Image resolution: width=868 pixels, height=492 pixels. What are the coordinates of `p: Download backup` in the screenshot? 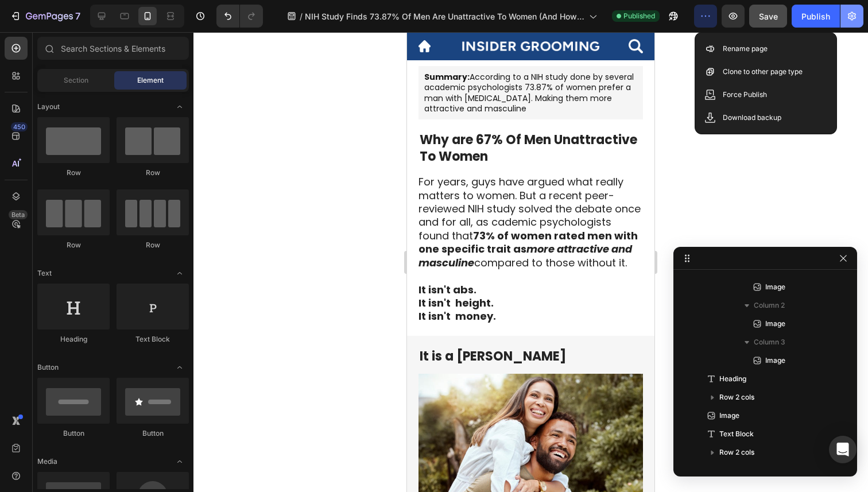 It's located at (752, 117).